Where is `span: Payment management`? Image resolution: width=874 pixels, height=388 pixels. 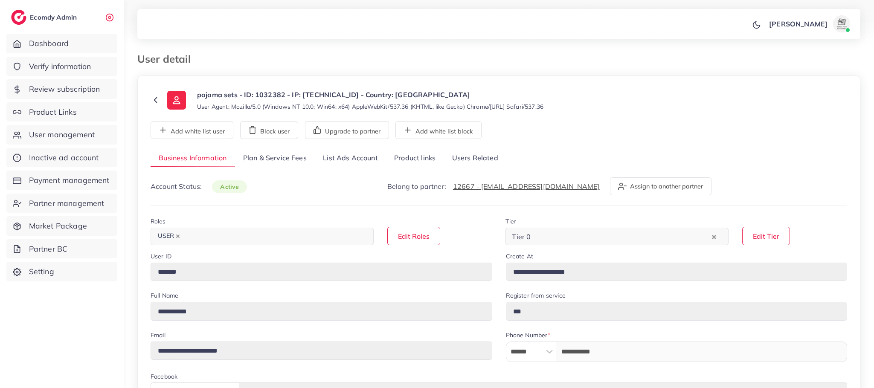 span: Payment management is located at coordinates (69, 180).